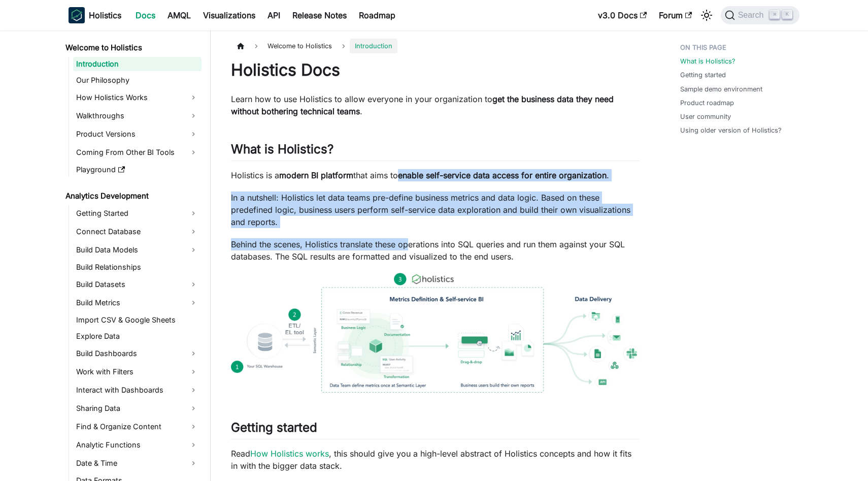  I want to click on a: Import CSV & Google Sheets, so click(137, 320).